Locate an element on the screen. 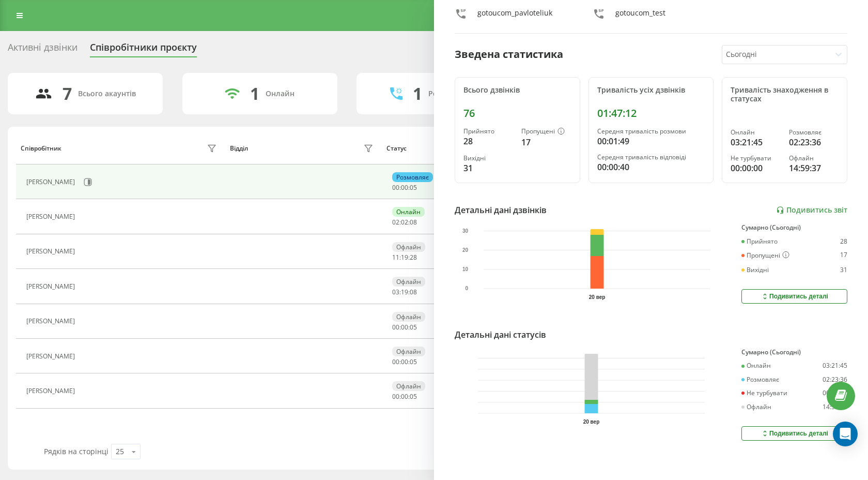  div: 03:21:45 is located at coordinates (835, 366).